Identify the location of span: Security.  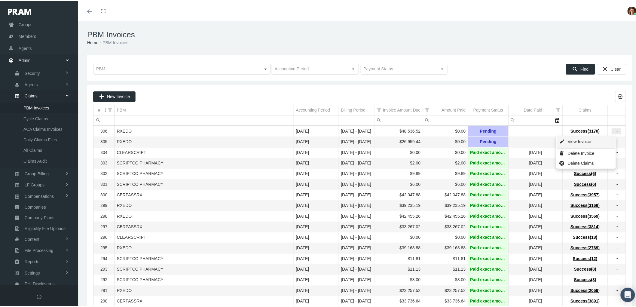
(32, 72).